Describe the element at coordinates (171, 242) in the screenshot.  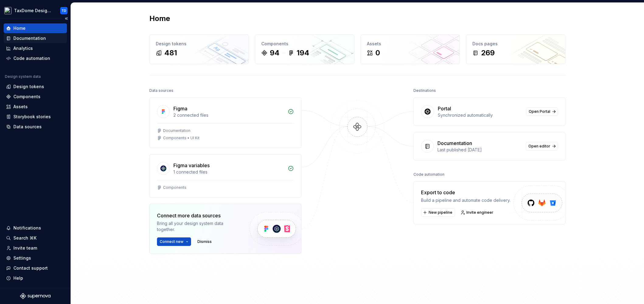
I see `span: Connect new` at that location.